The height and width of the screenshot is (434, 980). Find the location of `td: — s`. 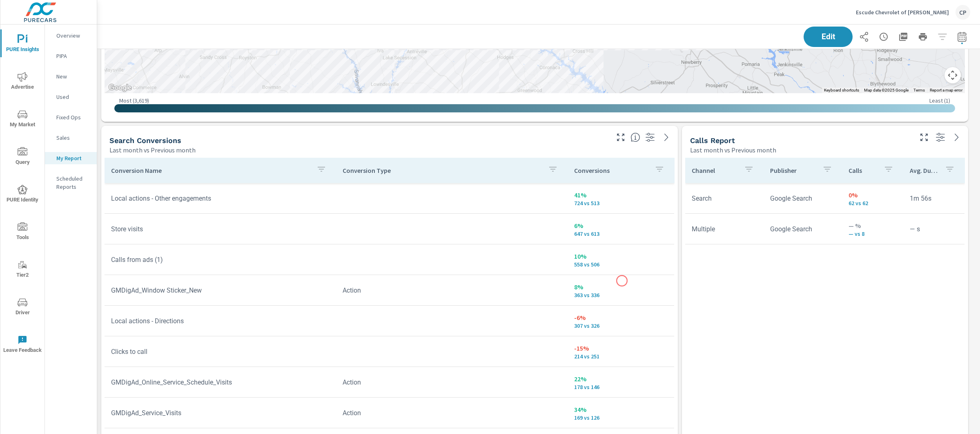

td: — s is located at coordinates (934, 228).